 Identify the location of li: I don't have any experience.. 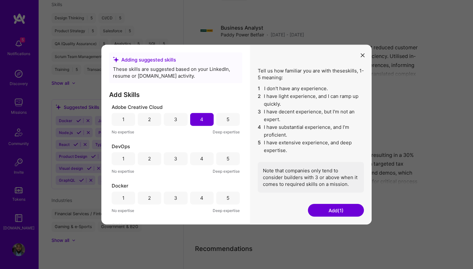
(311, 88).